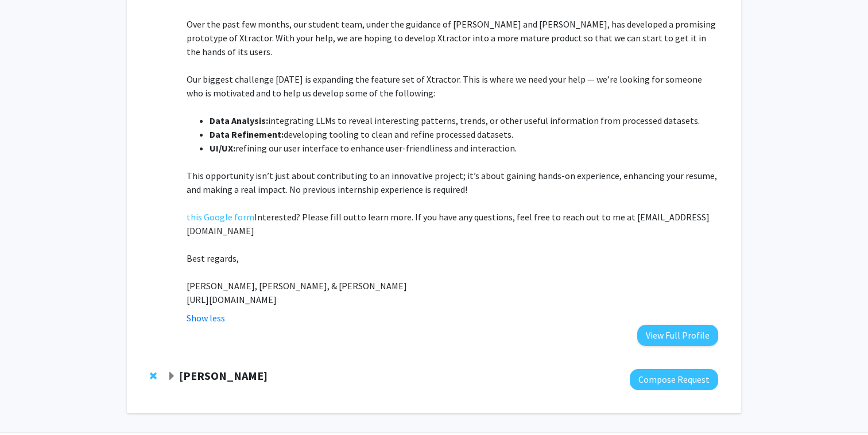 The width and height of the screenshot is (868, 435). Describe the element at coordinates (398, 135) in the screenshot. I see `span: developing tooling to clean and refine processed datasets.` at that location.